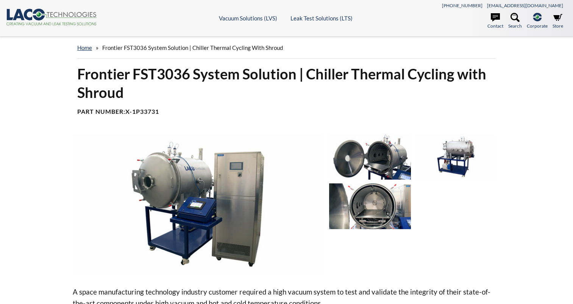 The width and height of the screenshot is (573, 304). What do you see at coordinates (558, 21) in the screenshot?
I see `a: Store` at bounding box center [558, 21].